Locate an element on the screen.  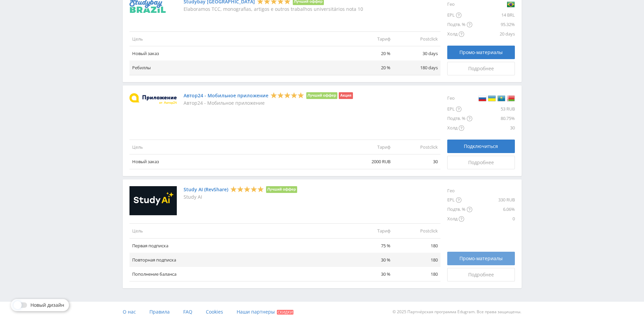
span: Новый дизайн is located at coordinates (47, 305).